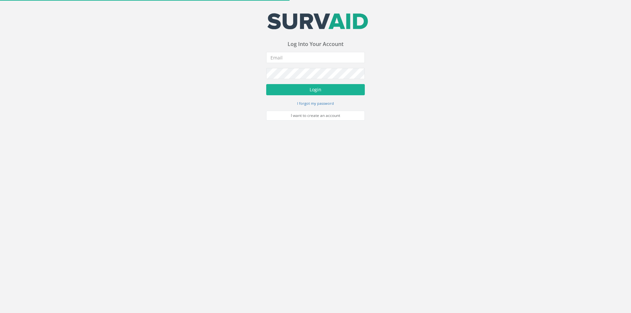  What do you see at coordinates (316, 103) in the screenshot?
I see `small: I forgot my password` at bounding box center [316, 103].